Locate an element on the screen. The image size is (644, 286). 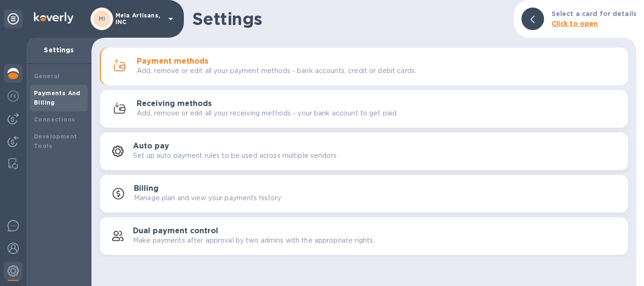
b: General is located at coordinates (47, 76).